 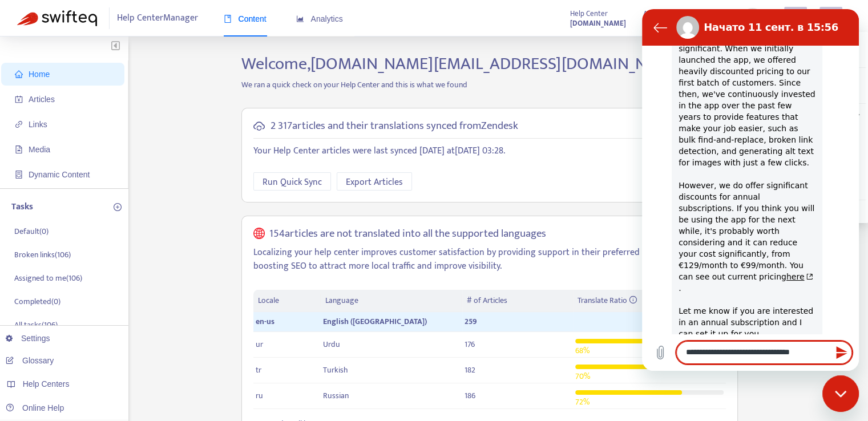 I want to click on span: 176, so click(x=470, y=344).